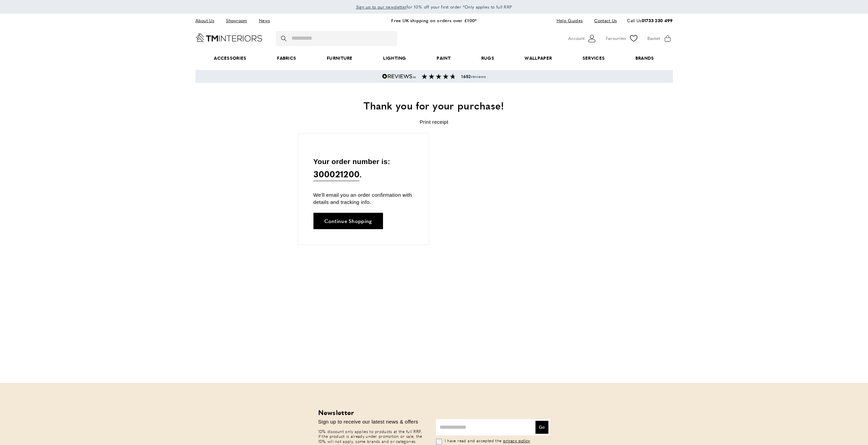  What do you see at coordinates (473, 77) in the screenshot?
I see `span: reviews` at bounding box center [473, 77].